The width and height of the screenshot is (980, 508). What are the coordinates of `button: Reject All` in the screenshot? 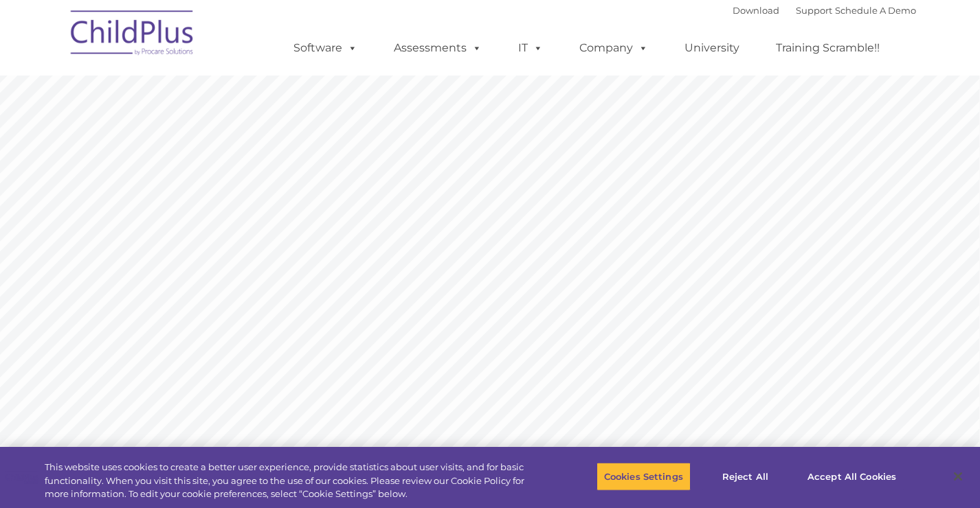 It's located at (745, 477).